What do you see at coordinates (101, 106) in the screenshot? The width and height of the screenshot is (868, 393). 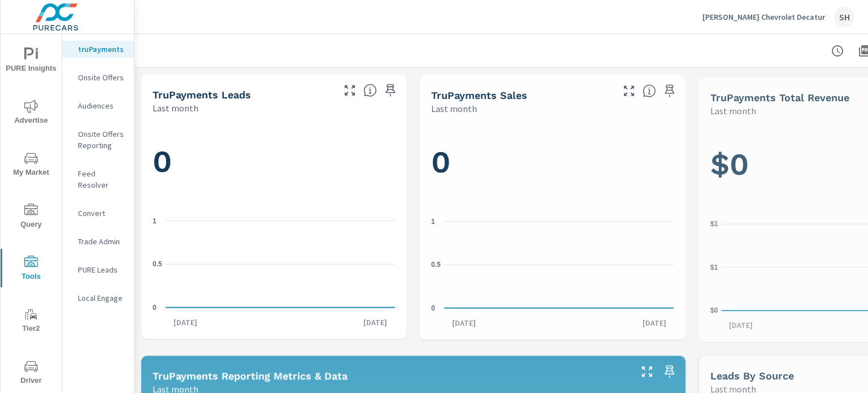 I see `p: Audiences` at bounding box center [101, 106].